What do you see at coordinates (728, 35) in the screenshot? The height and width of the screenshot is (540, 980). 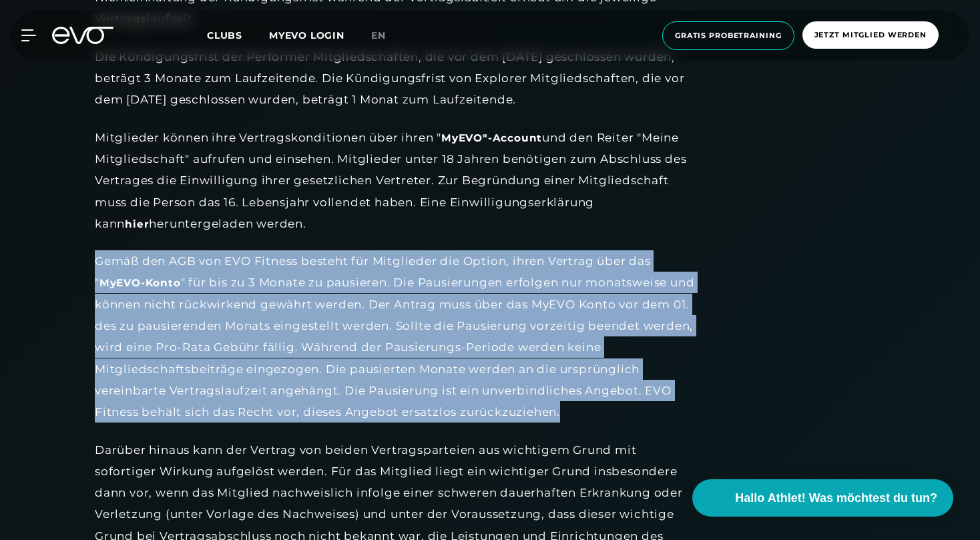 I see `a: Gratis Probetraining` at bounding box center [728, 35].